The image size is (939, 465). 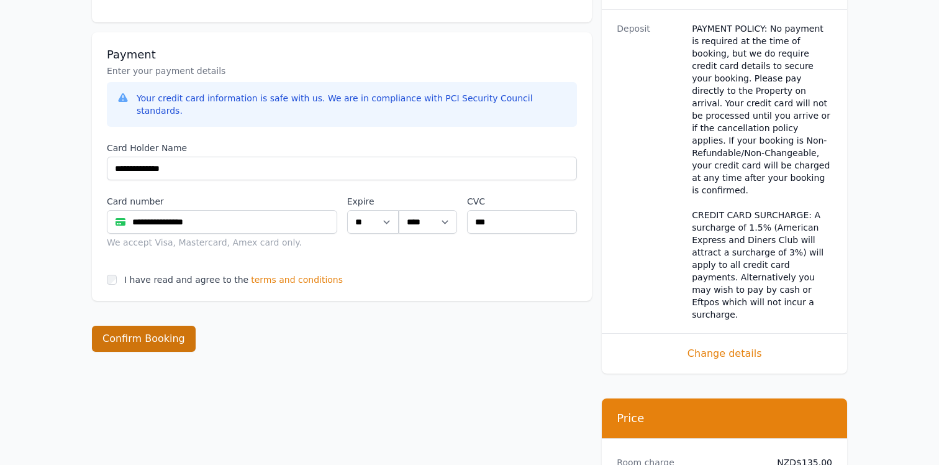 I want to click on label: Card Holder Name, so click(x=342, y=148).